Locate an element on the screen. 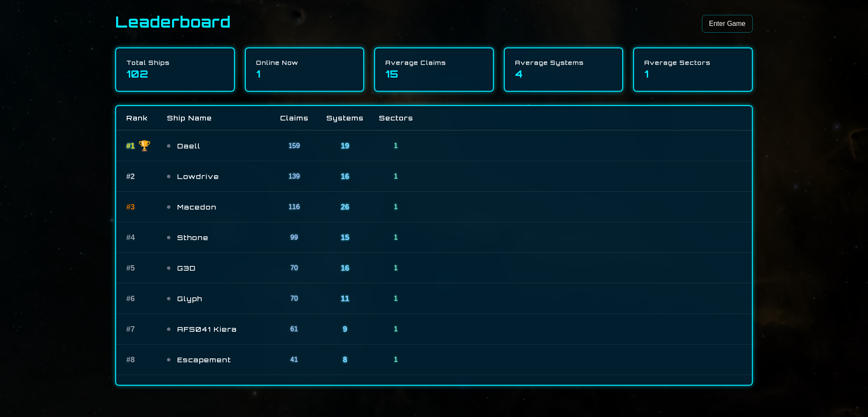 The image size is (868, 417). span: Escapement is located at coordinates (218, 360).